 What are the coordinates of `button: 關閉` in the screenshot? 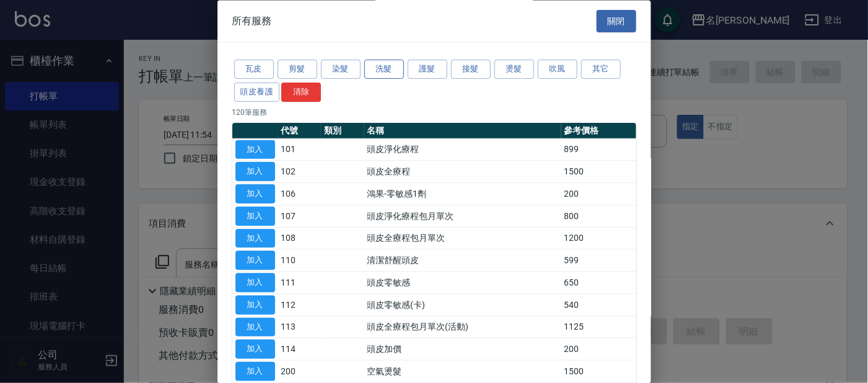 It's located at (617, 21).